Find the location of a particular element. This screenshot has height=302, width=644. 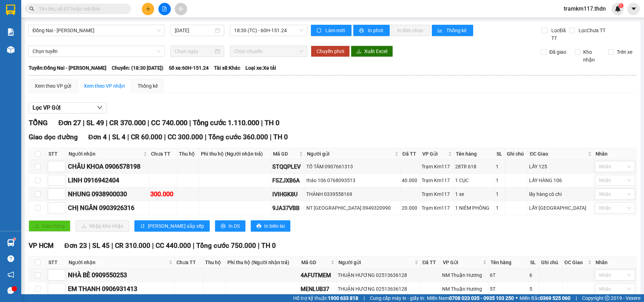

button: uploadGiao hàng is located at coordinates (49, 226).